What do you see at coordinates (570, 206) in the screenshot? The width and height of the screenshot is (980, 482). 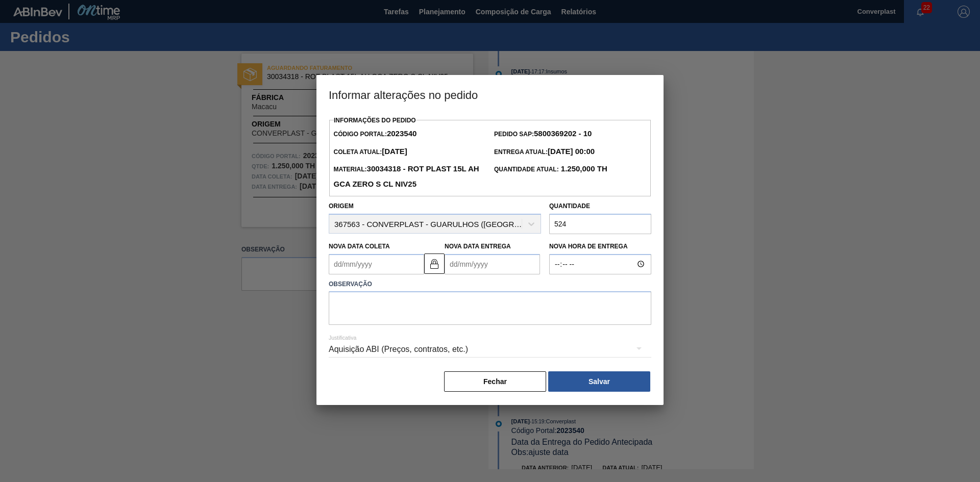 I see `label: Quantidade` at bounding box center [570, 206].